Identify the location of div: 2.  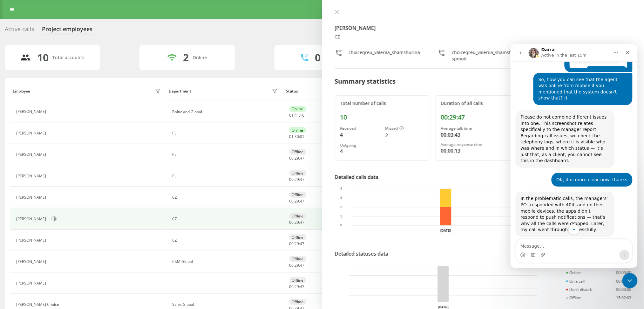
(405, 135).